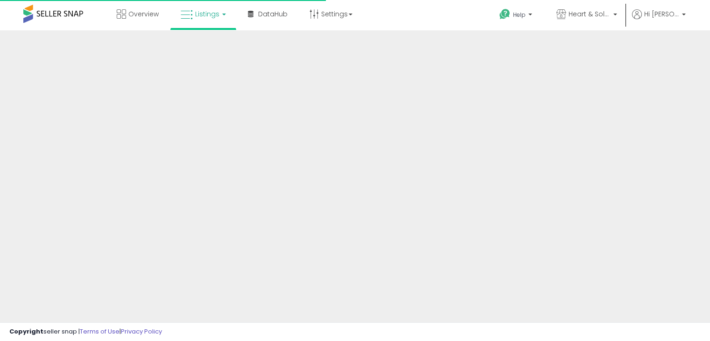 This screenshot has height=341, width=710. What do you see at coordinates (519, 14) in the screenshot?
I see `span: Help` at bounding box center [519, 14].